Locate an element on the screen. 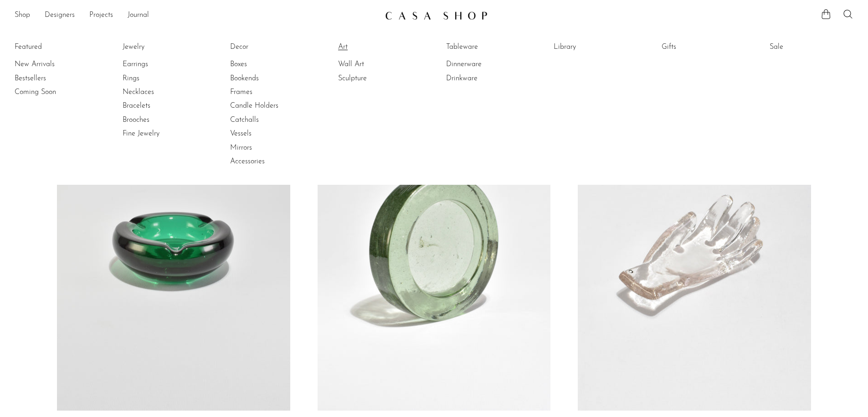 The height and width of the screenshot is (417, 868). ul: Tableware is located at coordinates (481, 63).